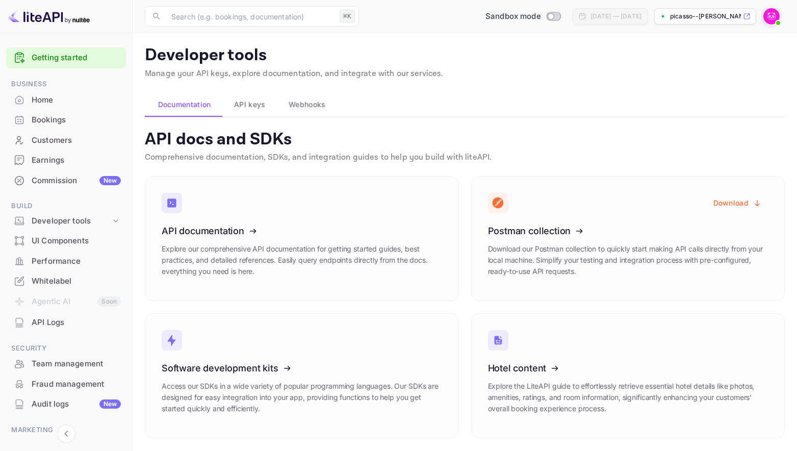 The height and width of the screenshot is (451, 797). Describe the element at coordinates (628, 397) in the screenshot. I see `p: Explore the LiteAPI guide to effortlessly retrieve essential hotel details like photos, amenities...` at that location.